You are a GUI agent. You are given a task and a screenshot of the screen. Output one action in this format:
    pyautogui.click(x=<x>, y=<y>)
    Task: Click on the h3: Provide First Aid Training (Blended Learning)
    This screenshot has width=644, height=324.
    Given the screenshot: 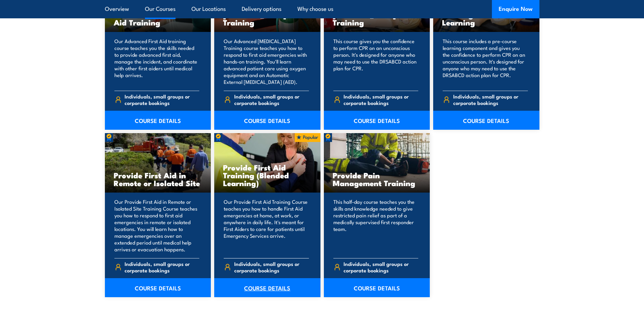 What is the action you would take?
    pyautogui.click(x=267, y=175)
    